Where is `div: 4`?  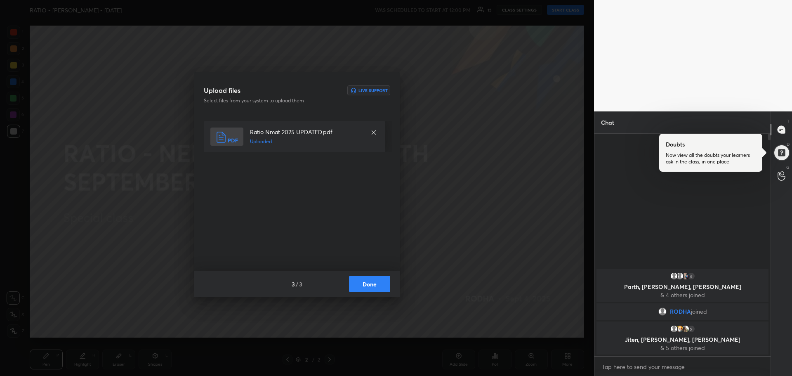
div: 4 is located at coordinates (691, 276).